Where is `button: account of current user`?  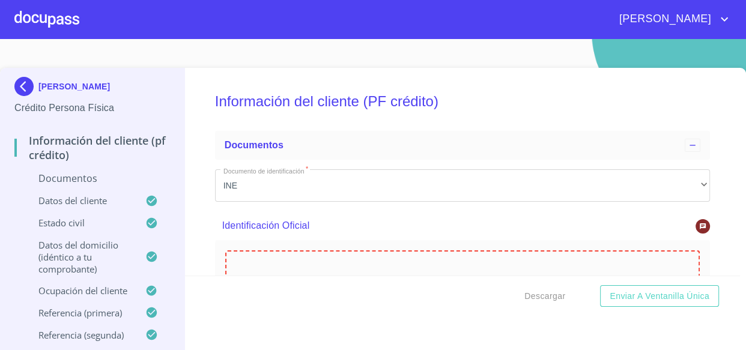
button: account of current user is located at coordinates (671, 19).